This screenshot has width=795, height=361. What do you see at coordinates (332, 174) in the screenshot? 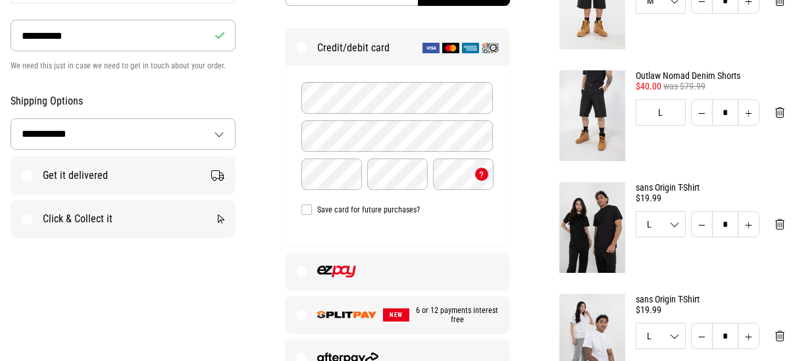
I see `input: Month (MM)` at bounding box center [332, 174].